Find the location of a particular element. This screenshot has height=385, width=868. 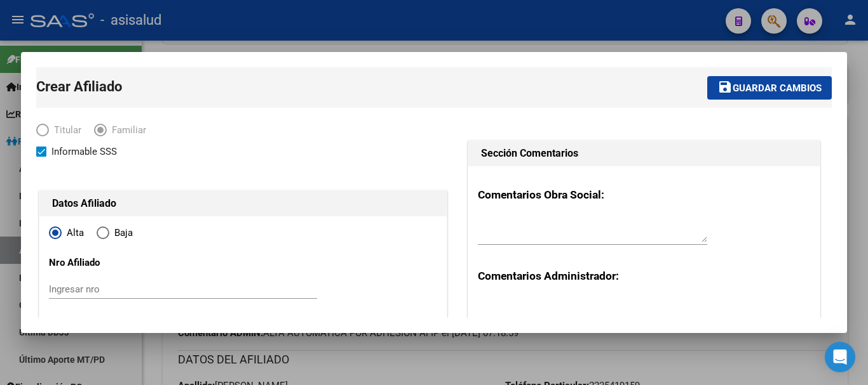

span: Alta is located at coordinates (73, 233).